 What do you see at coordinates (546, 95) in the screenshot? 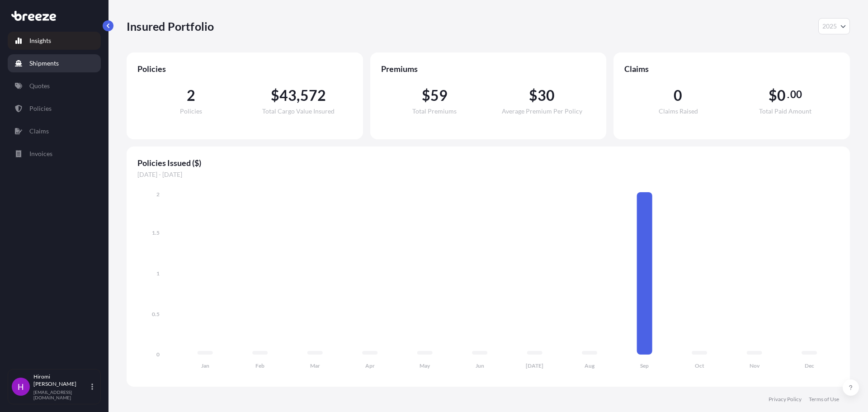
I see `span: 30` at bounding box center [546, 95].